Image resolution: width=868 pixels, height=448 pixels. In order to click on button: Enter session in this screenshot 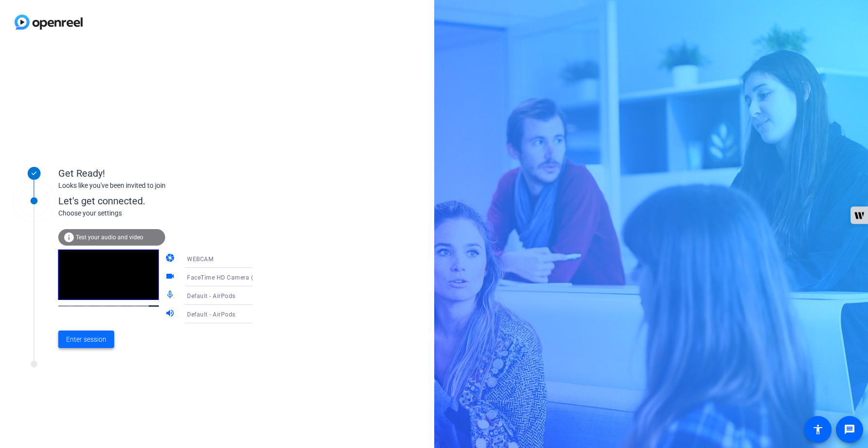, I will do `click(86, 340)`.